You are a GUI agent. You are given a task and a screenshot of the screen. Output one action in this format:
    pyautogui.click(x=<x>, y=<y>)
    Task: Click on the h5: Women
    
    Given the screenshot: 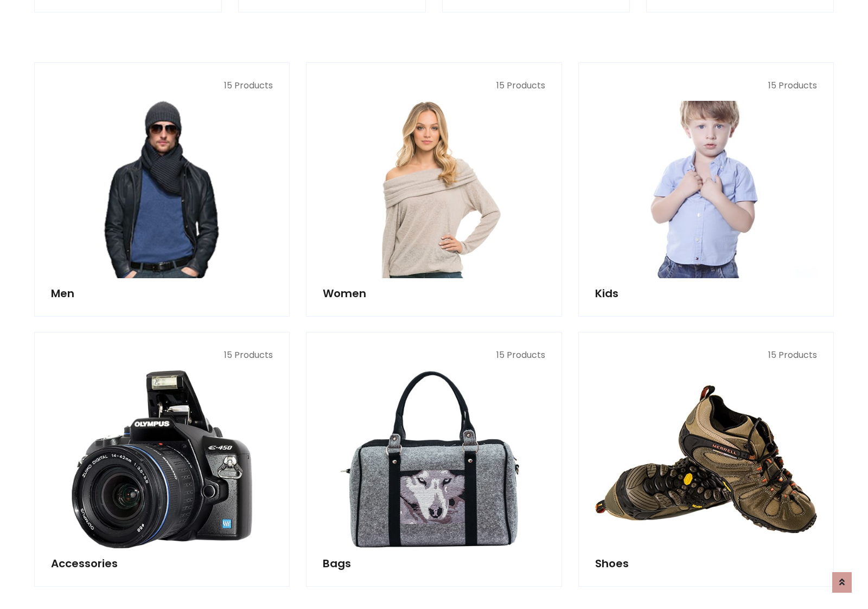 What is the action you would take?
    pyautogui.click(x=434, y=293)
    